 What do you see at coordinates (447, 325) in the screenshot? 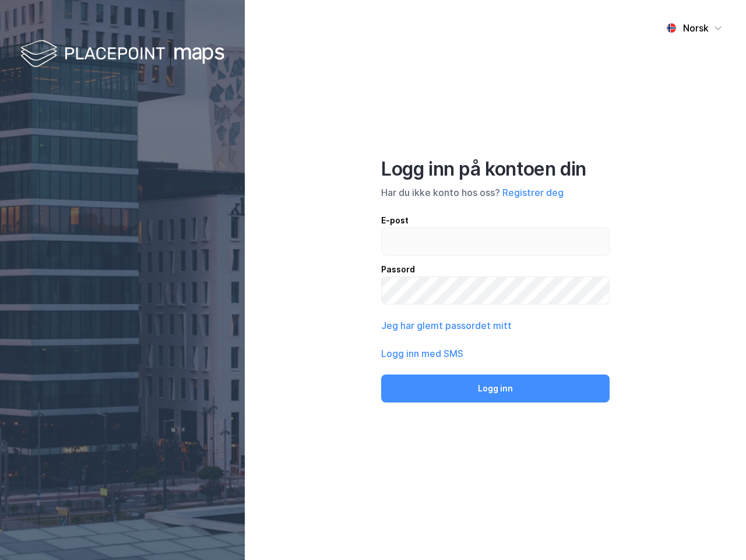
I see `button: Jeg har glemt passordet mitt` at bounding box center [447, 325].